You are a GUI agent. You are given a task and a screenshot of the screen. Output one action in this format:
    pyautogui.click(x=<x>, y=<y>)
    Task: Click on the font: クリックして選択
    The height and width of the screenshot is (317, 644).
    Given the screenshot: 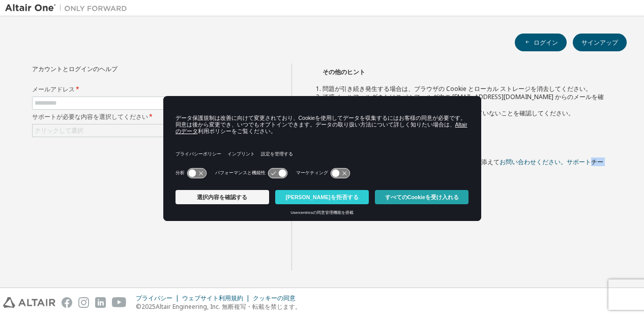 What is the action you would take?
    pyautogui.click(x=59, y=130)
    